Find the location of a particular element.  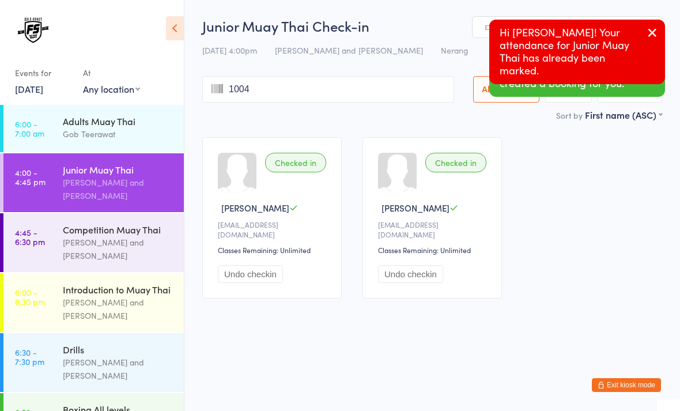

div: Events for is located at coordinates (43, 73).